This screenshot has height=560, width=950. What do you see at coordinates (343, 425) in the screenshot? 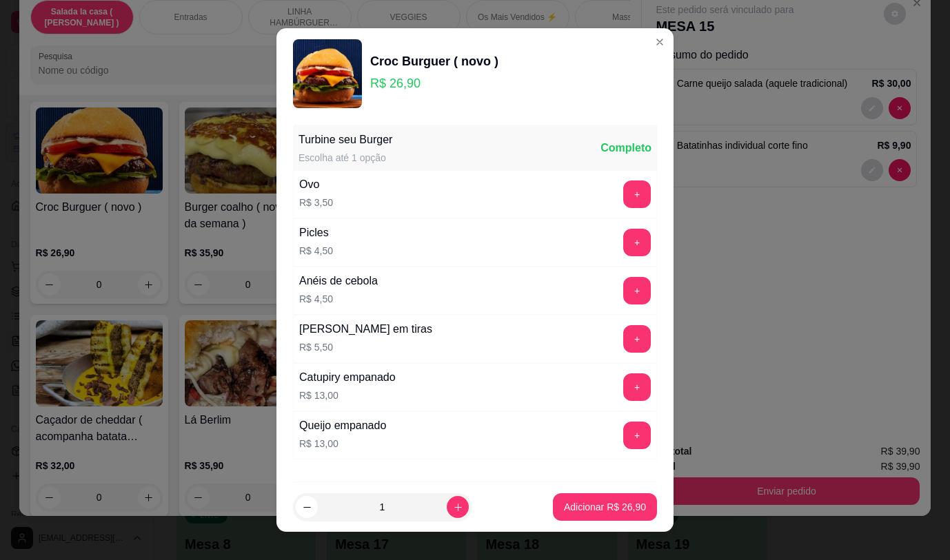
I see `div: Queijo empanado` at bounding box center [343, 425].